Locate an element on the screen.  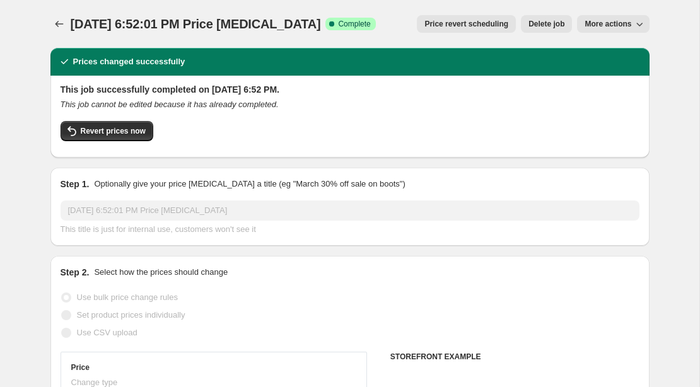
span: Complete is located at coordinates (354, 24).